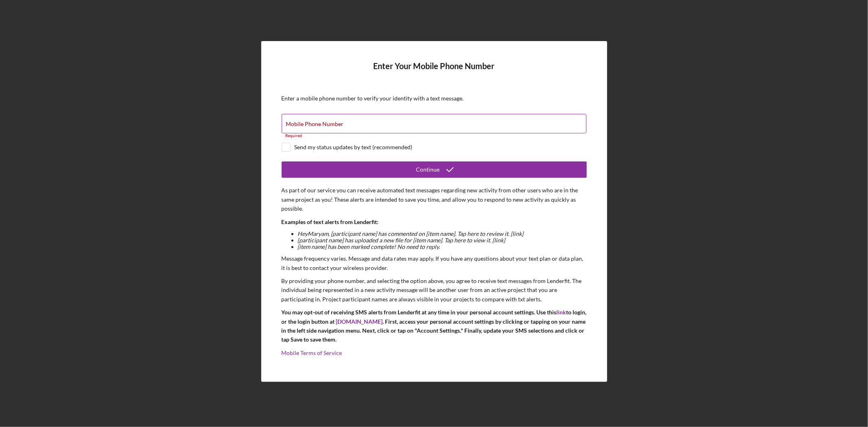 This screenshot has height=427, width=868. I want to click on p: Message frequency varies. Message and data rates may apply. If you have any questions about your ..., so click(434, 263).